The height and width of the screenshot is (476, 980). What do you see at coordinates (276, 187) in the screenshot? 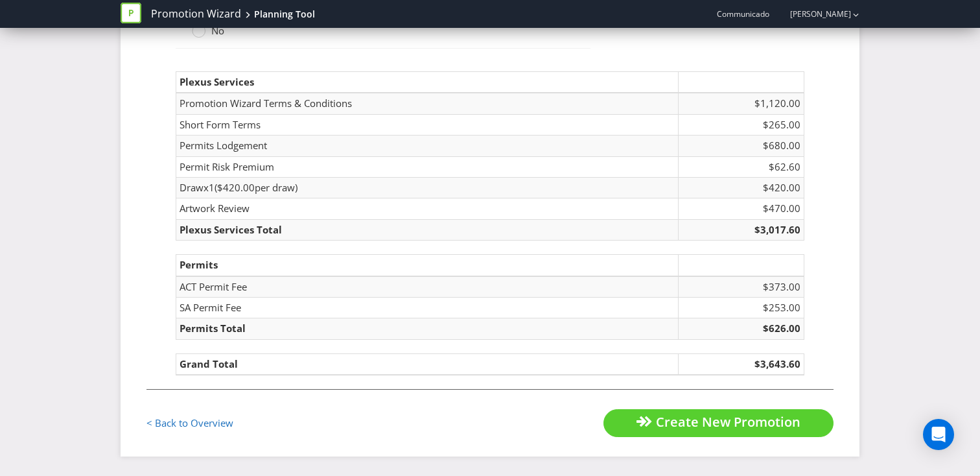
I see `span: per draw)` at bounding box center [276, 187].